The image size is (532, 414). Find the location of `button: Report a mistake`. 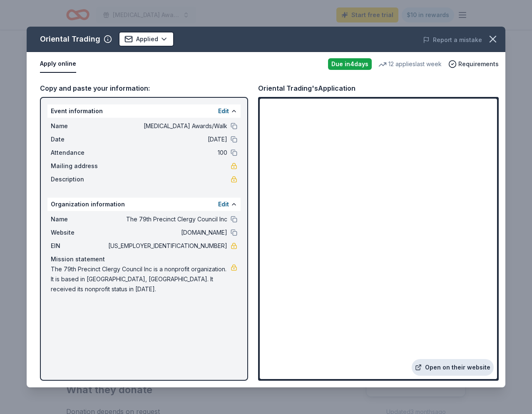

button: Report a mistake is located at coordinates (453, 40).